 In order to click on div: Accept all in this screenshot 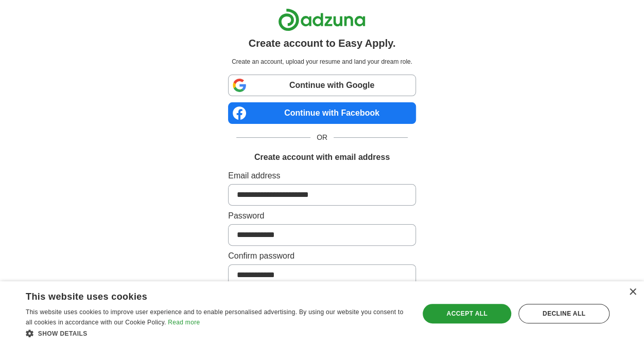, I will do `click(467, 314)`.